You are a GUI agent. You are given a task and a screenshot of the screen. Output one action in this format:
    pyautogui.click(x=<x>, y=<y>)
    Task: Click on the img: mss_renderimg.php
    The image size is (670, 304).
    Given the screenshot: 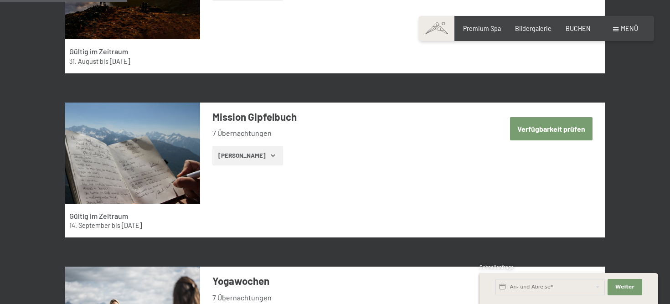 What is the action you would take?
    pyautogui.click(x=133, y=153)
    